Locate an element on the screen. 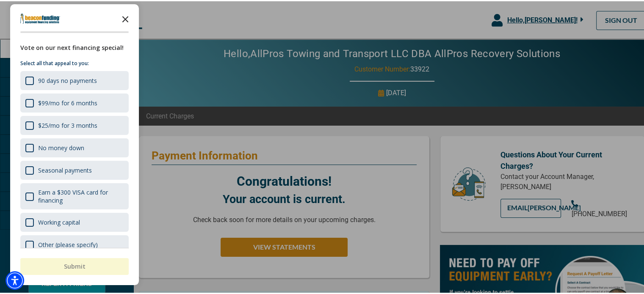  div: Vote on our next financing special! is located at coordinates (75, 47).